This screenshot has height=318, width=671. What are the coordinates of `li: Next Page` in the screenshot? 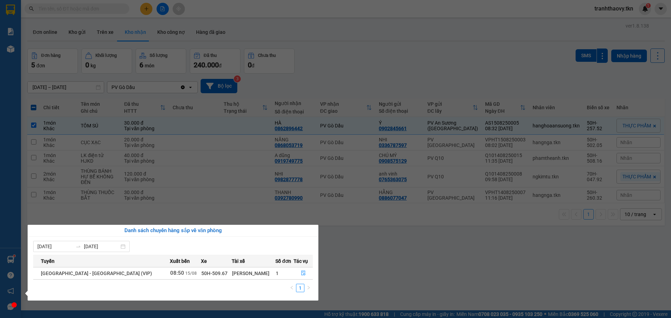 It's located at (309, 288).